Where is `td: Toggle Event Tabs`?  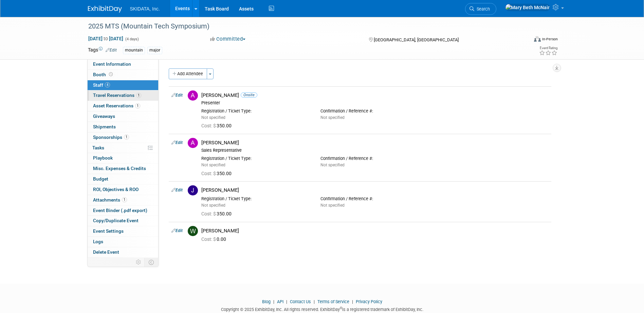
td: Toggle Event Tabs is located at coordinates (151, 262).